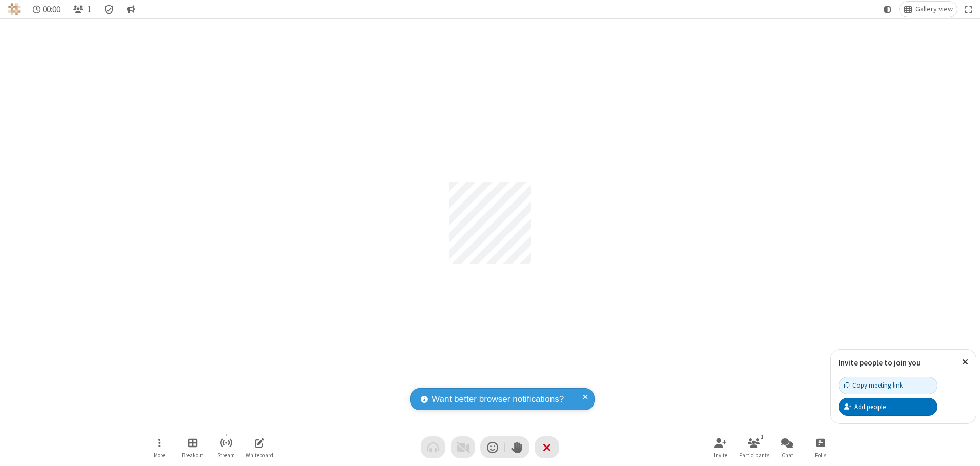 The height and width of the screenshot is (466, 980). What do you see at coordinates (888, 406) in the screenshot?
I see `button: Add people` at bounding box center [888, 406].